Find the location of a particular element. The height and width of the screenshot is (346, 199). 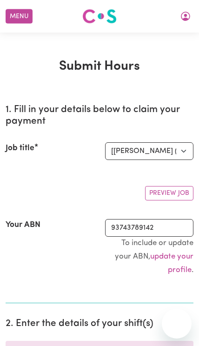

label: Your ABN is located at coordinates (23, 225).